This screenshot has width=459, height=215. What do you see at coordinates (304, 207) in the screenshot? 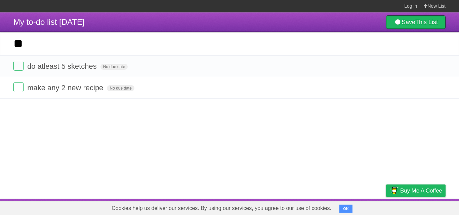
I see `a: About` at bounding box center [304, 207].